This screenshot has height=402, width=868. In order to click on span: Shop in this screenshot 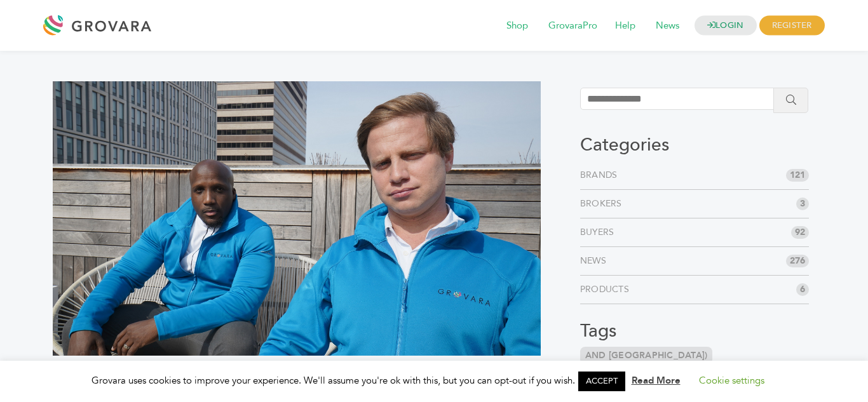, I will do `click(518, 26)`.